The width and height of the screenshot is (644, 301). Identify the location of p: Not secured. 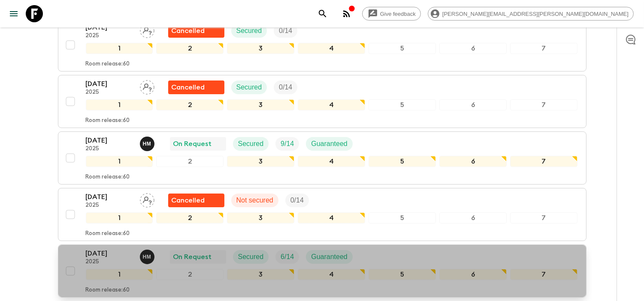
(255, 201).